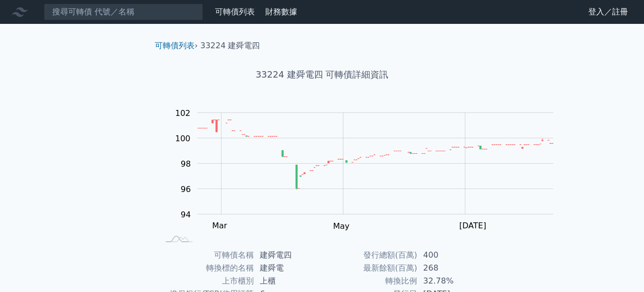 This screenshot has height=292, width=644. Describe the element at coordinates (287, 268) in the screenshot. I see `td: 建舜電` at that location.